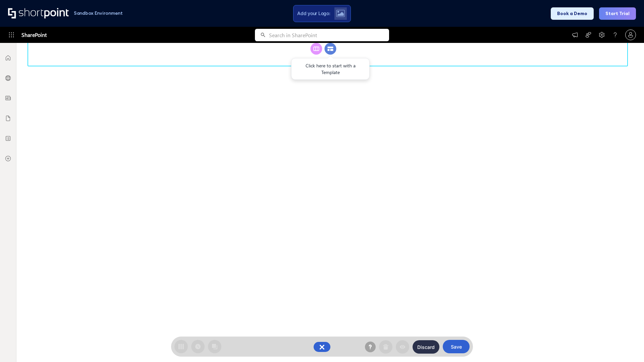  Describe the element at coordinates (34, 35) in the screenshot. I see `span: SharePoint` at that location.